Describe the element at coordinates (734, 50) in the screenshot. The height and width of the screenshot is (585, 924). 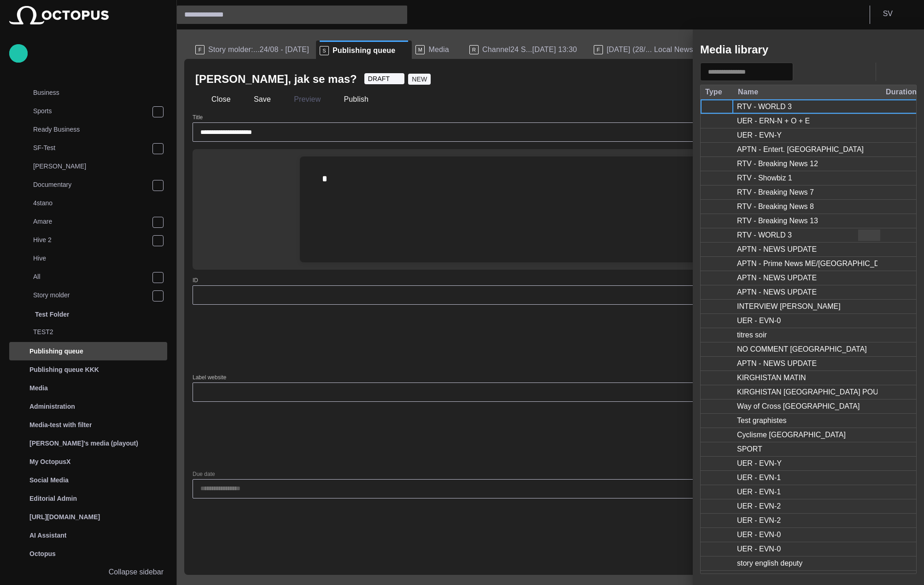
I see `h2: Media library` at that location.